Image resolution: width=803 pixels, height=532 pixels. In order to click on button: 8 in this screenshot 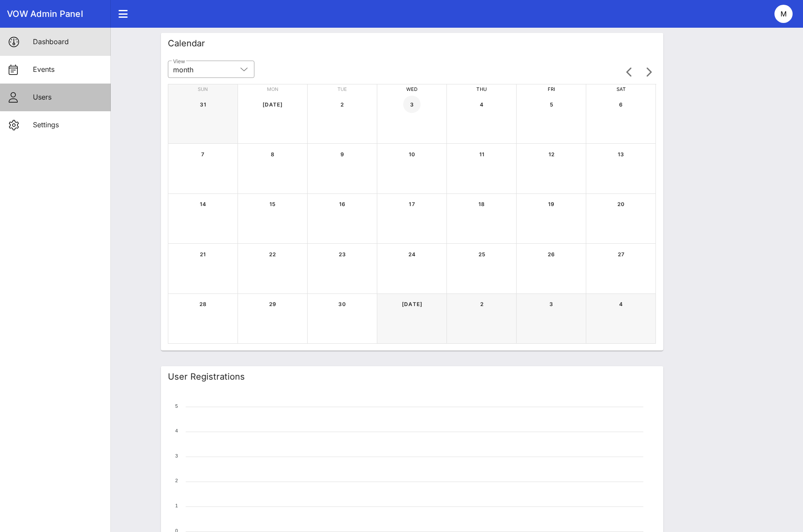, I will do `click(272, 154)`.